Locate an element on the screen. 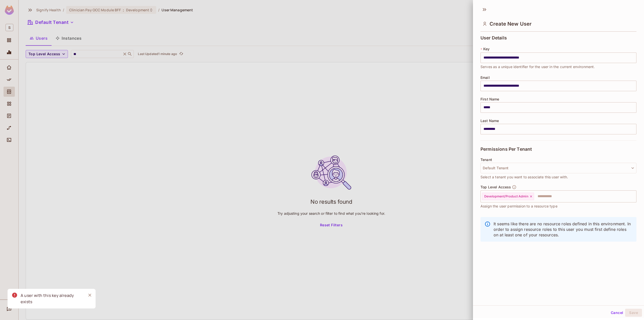  button: Default Tenant is located at coordinates (558, 168).